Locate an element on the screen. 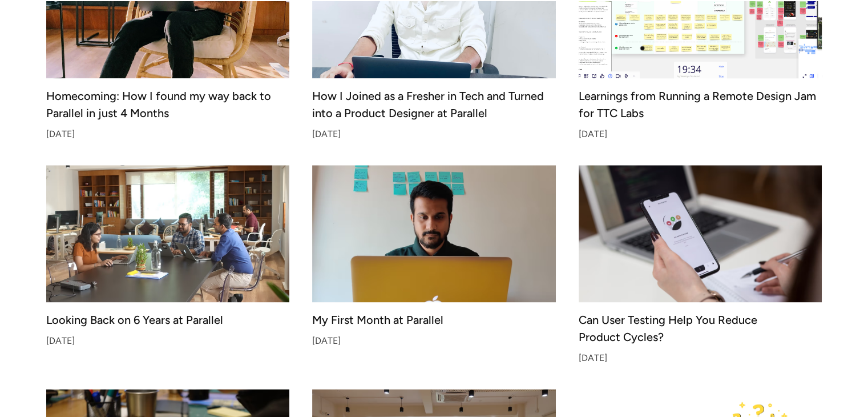 The height and width of the screenshot is (417, 868). div: My First Month at Parallel is located at coordinates (434, 320).